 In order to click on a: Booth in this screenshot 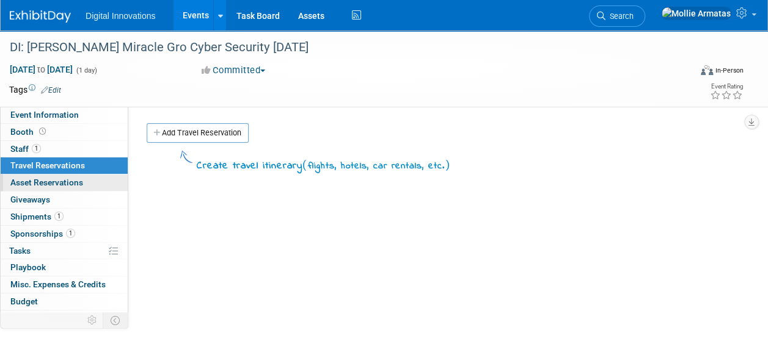, I will do `click(64, 132)`.